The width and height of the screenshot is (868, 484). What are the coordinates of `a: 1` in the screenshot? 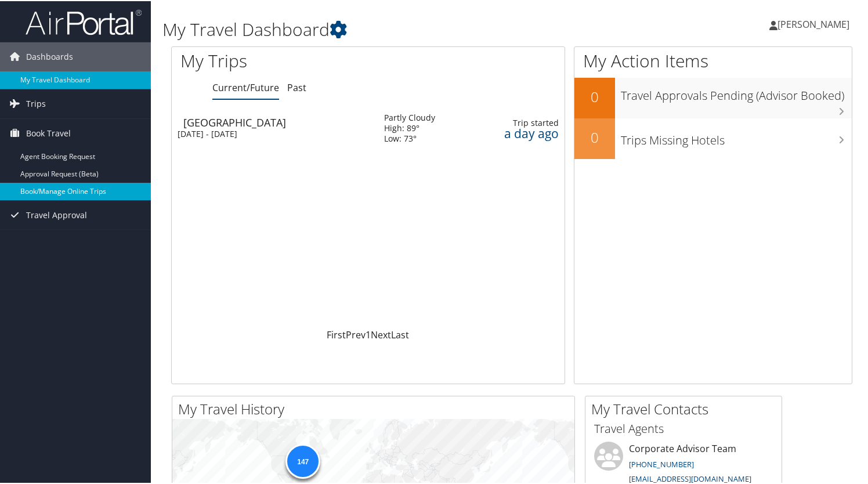 It's located at (368, 333).